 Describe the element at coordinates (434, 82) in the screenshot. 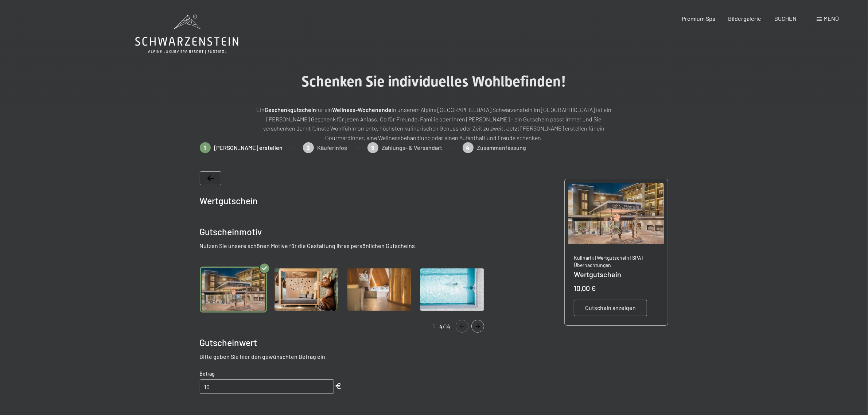

I see `span: Schenken Sie individuelles Wohlbefinden!` at that location.